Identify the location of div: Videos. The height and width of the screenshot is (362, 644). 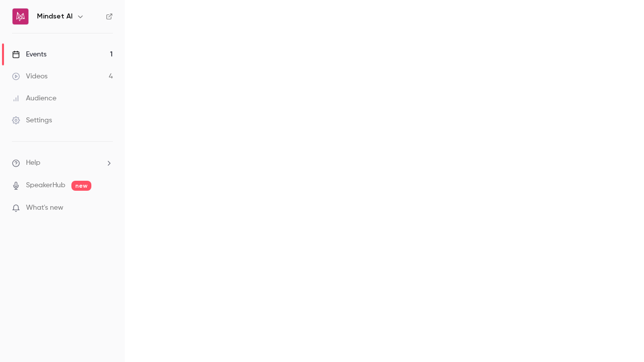
(29, 76).